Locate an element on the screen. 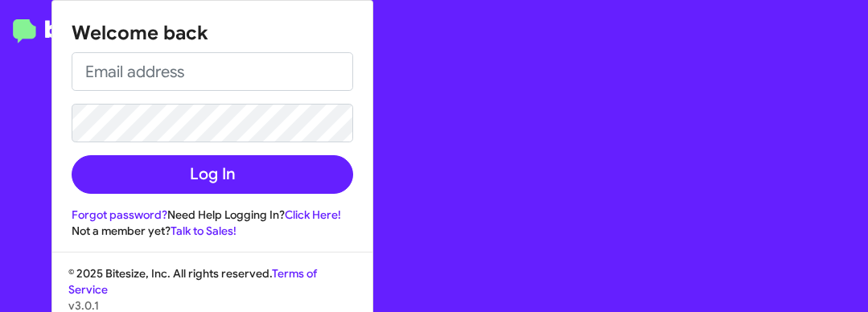 This screenshot has height=312, width=868. a: Talk to Sales! is located at coordinates (204, 231).